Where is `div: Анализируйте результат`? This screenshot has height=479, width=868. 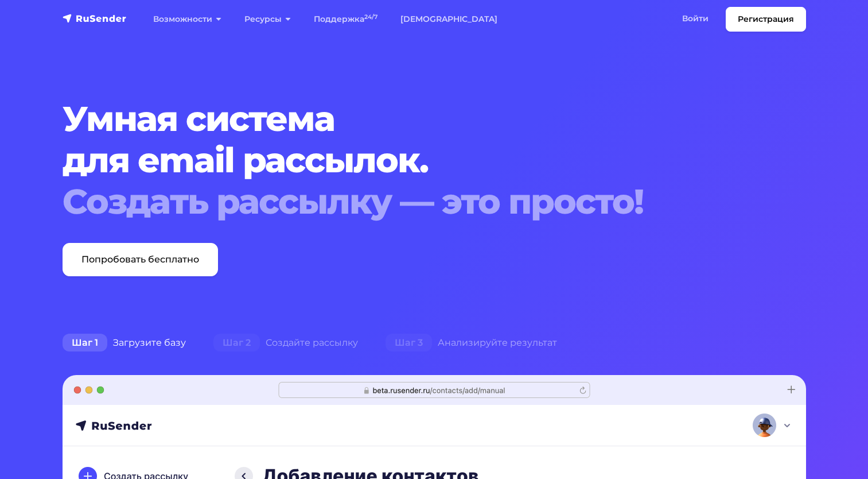
div: Анализируйте результат is located at coordinates (471, 343).